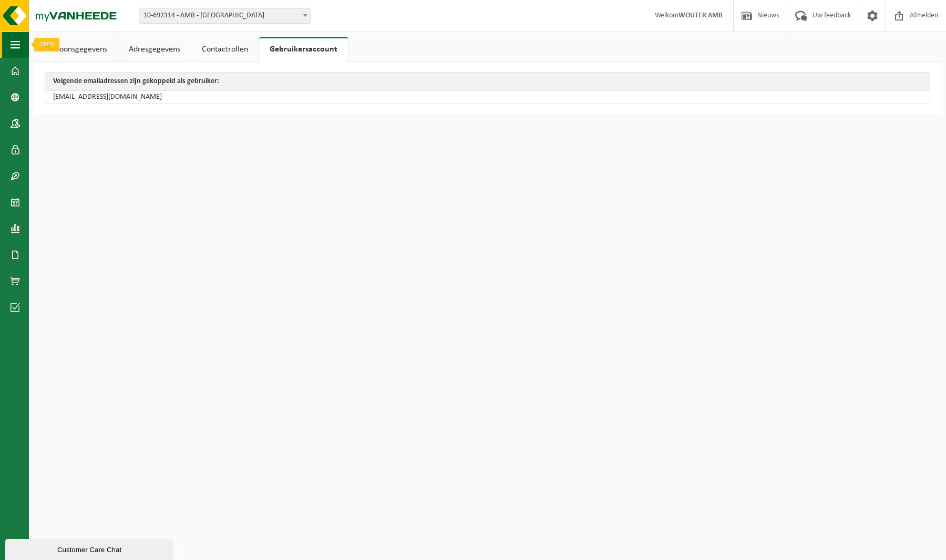 The width and height of the screenshot is (946, 560). I want to click on a: Gebruikersaccount, so click(304, 49).